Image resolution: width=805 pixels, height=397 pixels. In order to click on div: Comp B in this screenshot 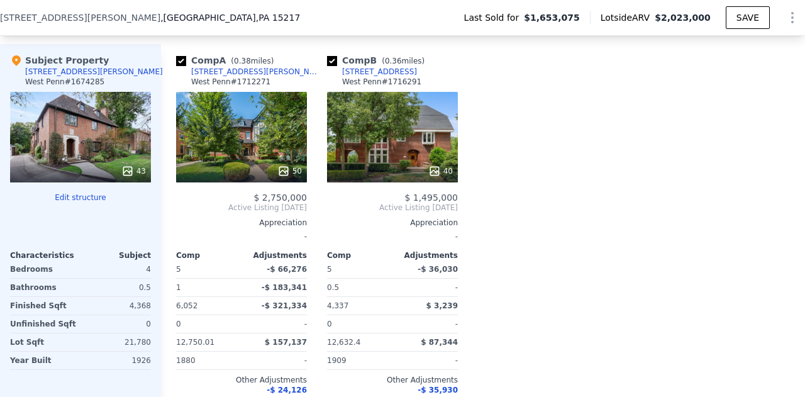, I will do `click(378, 60)`.